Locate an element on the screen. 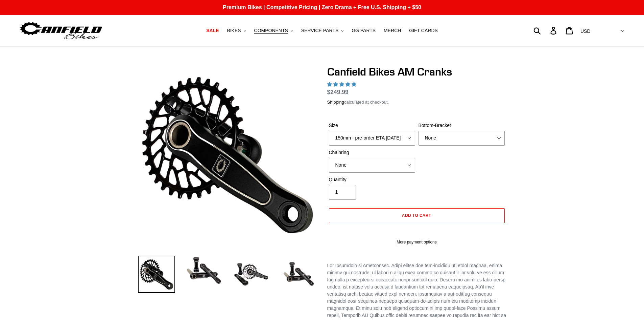 Image resolution: width=644 pixels, height=320 pixels. a: GIFT CARDS is located at coordinates (423, 30).